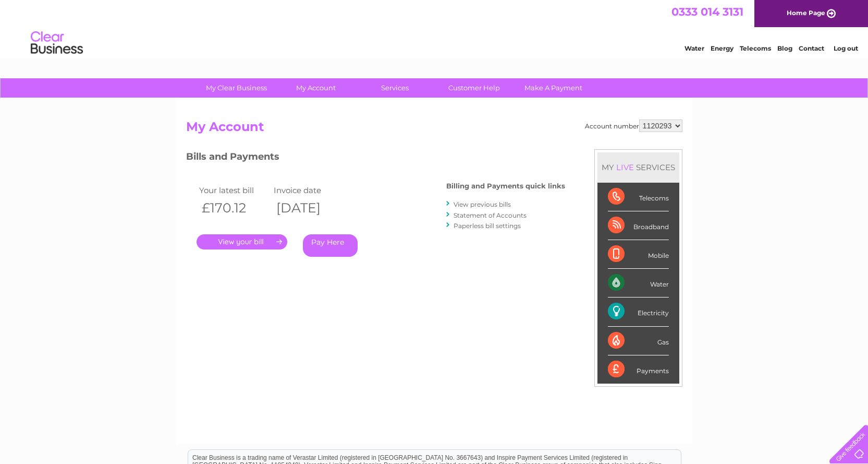 This screenshot has width=868, height=464. I want to click on th: £170.12, so click(234, 208).